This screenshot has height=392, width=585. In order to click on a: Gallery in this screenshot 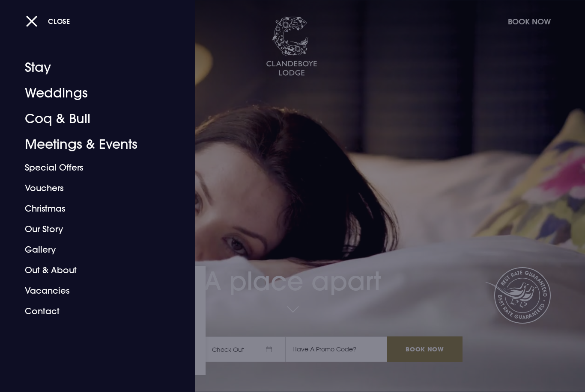, I will do `click(92, 250)`.